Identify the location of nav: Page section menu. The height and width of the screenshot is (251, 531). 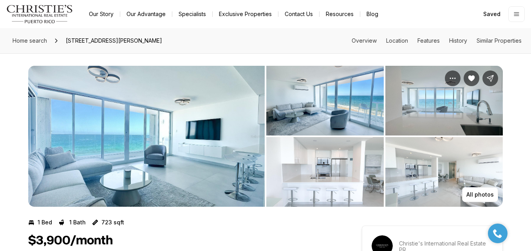
(437, 41).